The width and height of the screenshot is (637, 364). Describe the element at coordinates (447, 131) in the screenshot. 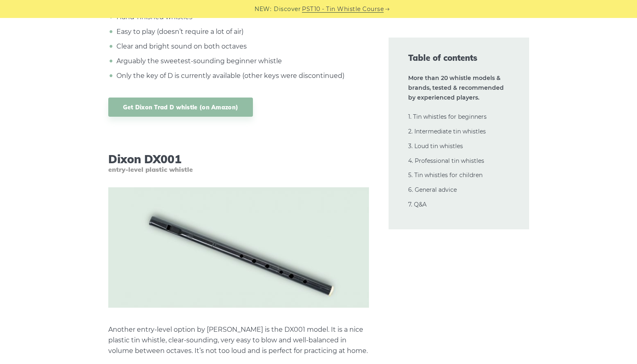

I see `a: 2. Intermediate tin whistles` at that location.